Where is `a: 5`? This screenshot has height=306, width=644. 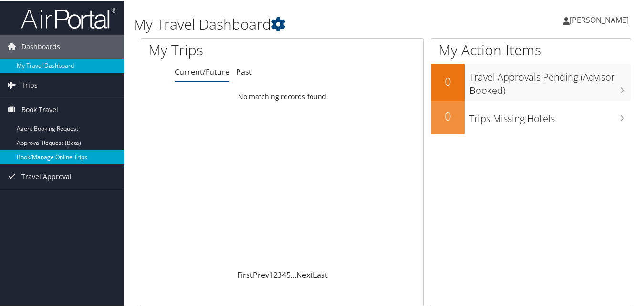 a: 5 is located at coordinates (288, 274).